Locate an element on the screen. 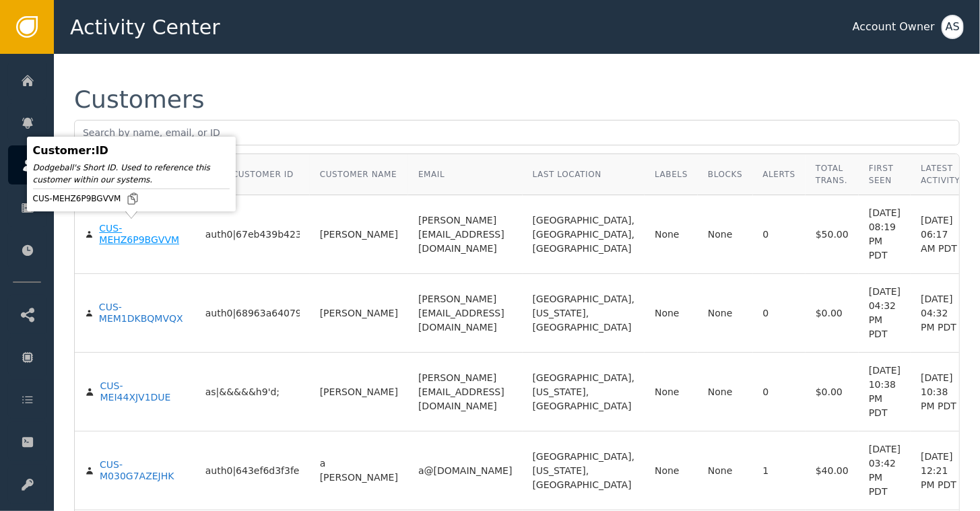 The height and width of the screenshot is (511, 980). div: CUS-MEI44XJV1DUE is located at coordinates (143, 392).